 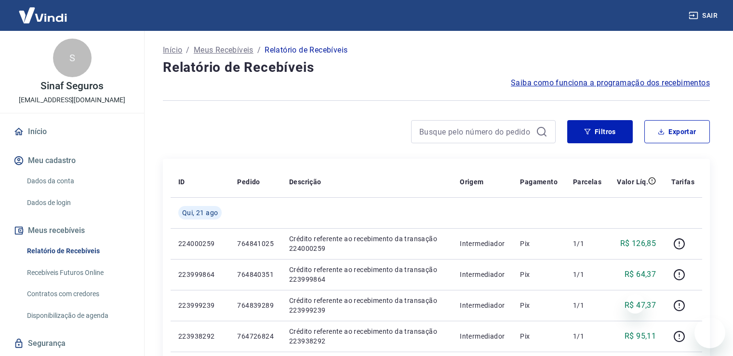 What do you see at coordinates (610, 83) in the screenshot?
I see `span: Saiba como funciona a programação dos recebimentos` at bounding box center [610, 83].